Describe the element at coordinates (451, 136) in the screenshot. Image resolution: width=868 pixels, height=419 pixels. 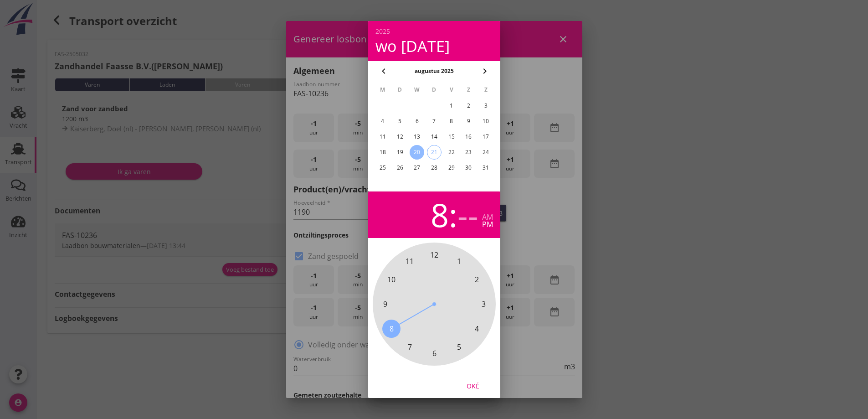
I see `button: 15` at that location.